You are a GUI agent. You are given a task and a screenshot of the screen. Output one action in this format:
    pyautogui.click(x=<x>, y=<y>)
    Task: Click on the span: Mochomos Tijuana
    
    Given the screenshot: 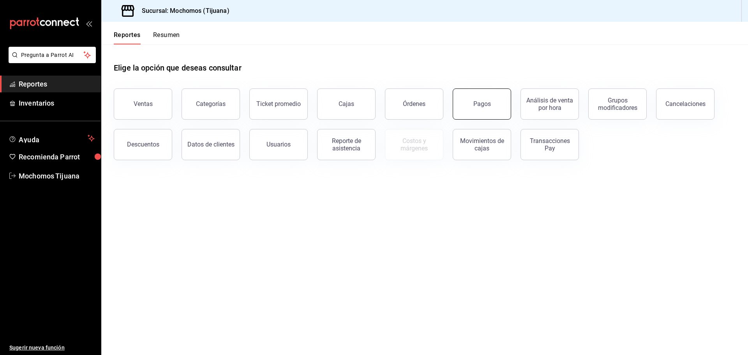 What is the action you would take?
    pyautogui.click(x=57, y=176)
    